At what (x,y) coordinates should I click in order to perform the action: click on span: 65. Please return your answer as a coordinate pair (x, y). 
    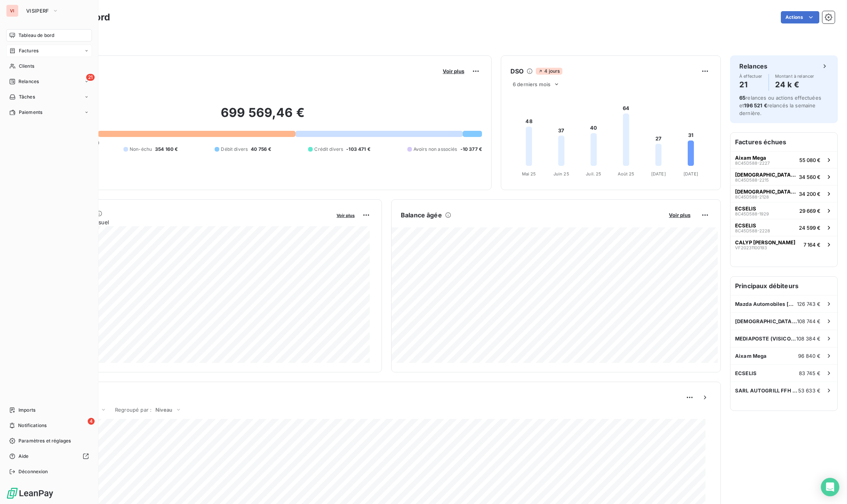
    Looking at the image, I should click on (742, 98).